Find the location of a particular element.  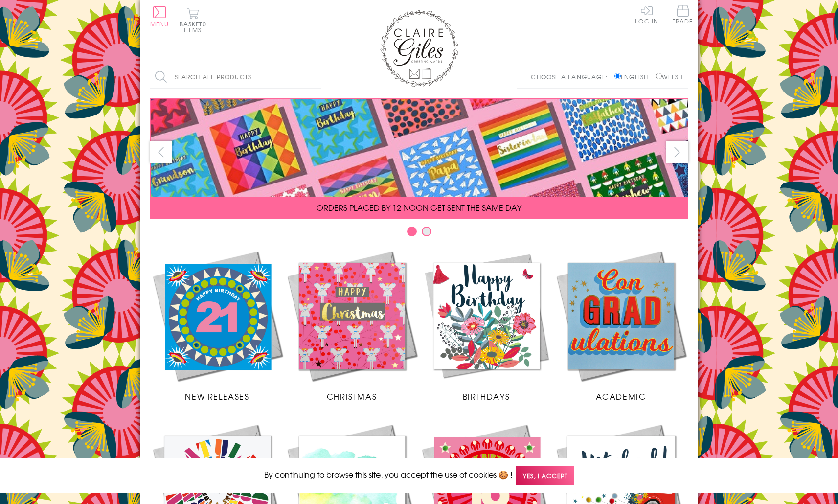

span: Christmas is located at coordinates (352, 396).